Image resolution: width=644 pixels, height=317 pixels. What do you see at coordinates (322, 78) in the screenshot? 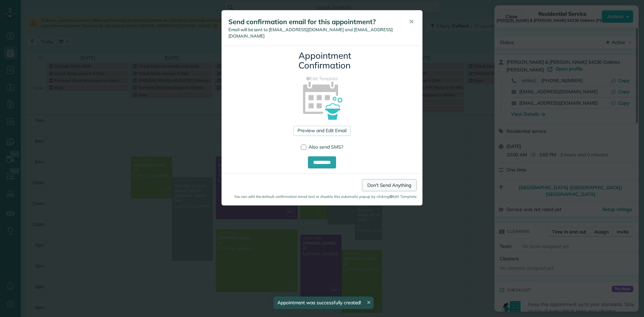
I see `a: Edit Template` at bounding box center [322, 78].